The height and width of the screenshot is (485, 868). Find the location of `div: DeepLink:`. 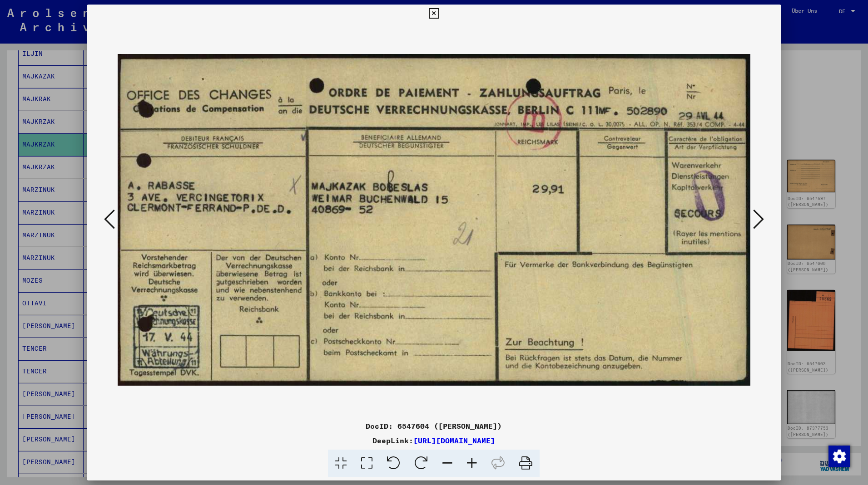

div: DeepLink: is located at coordinates (434, 440).